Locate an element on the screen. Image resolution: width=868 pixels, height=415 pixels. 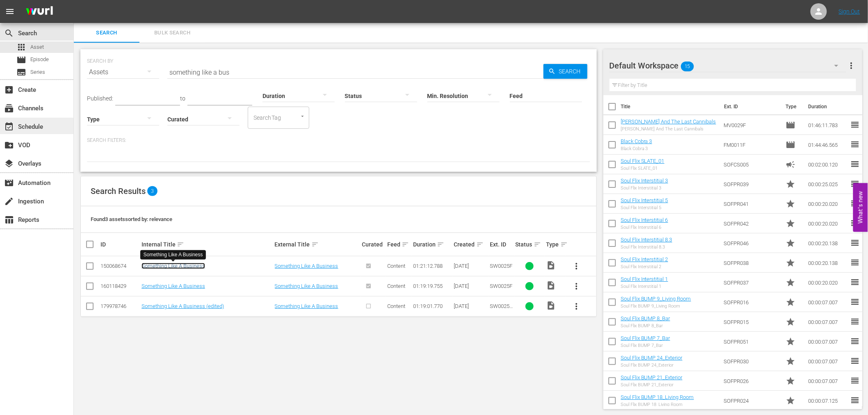
span: SW0025FE is located at coordinates (502, 310).